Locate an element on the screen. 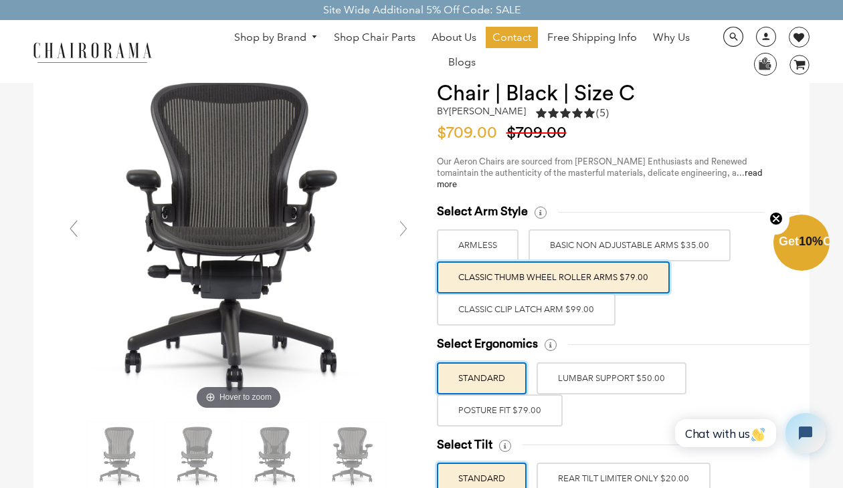 This screenshot has width=843, height=488. a: Contact is located at coordinates (512, 37).